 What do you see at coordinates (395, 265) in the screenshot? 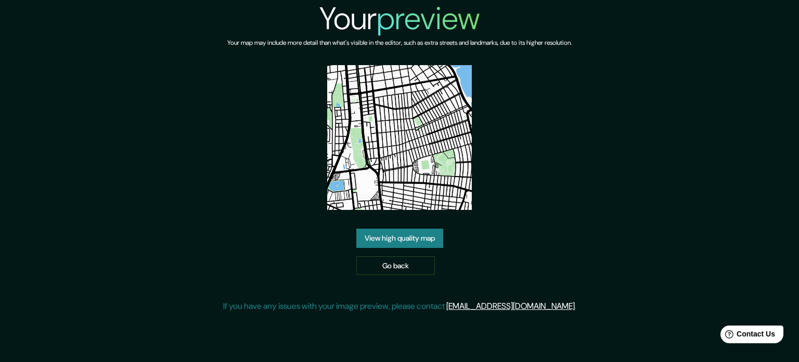
I see `a: Go back` at bounding box center [395, 265].